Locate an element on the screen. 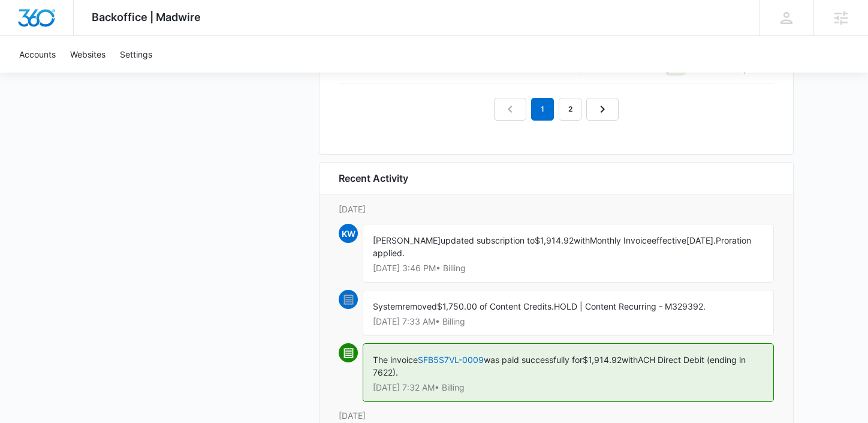  div: v 4.0.25 is located at coordinates (46, 24).